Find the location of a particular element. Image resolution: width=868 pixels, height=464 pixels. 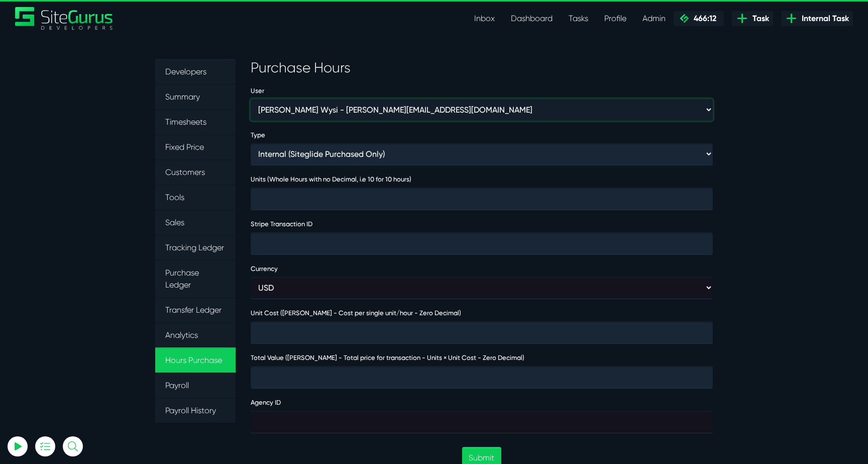

span: 466:12 is located at coordinates (702, 18).